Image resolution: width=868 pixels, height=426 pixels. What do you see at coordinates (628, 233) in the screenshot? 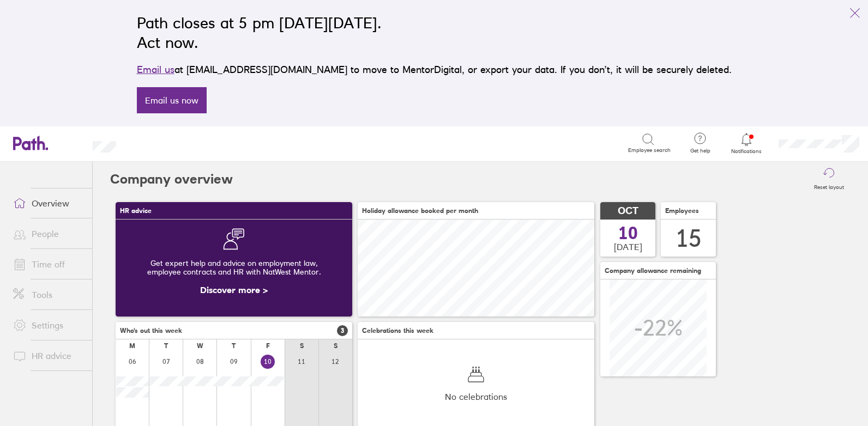
I see `span: 10` at bounding box center [628, 233].